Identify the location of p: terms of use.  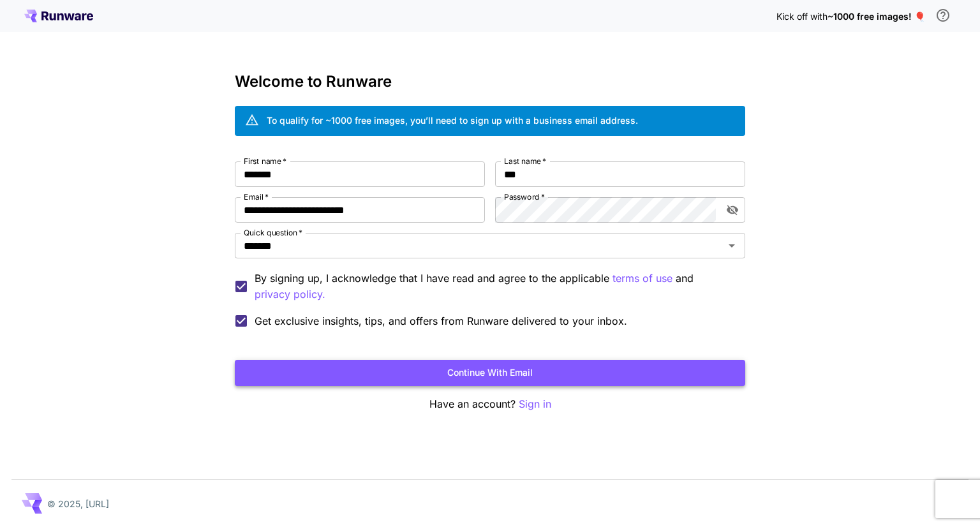
(643, 278).